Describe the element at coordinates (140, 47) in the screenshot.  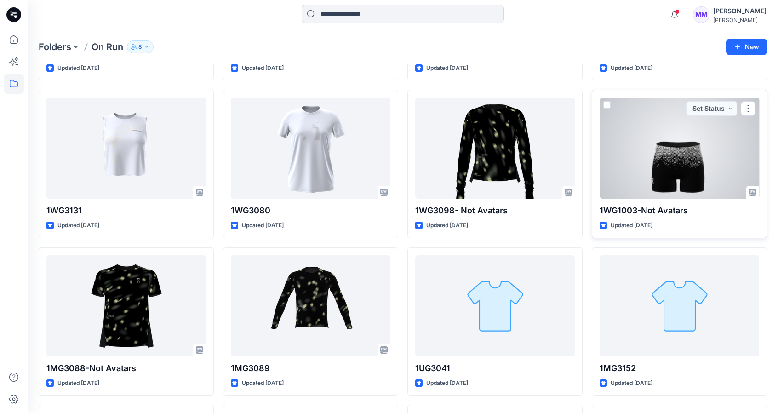
I see `p: 8` at that location.